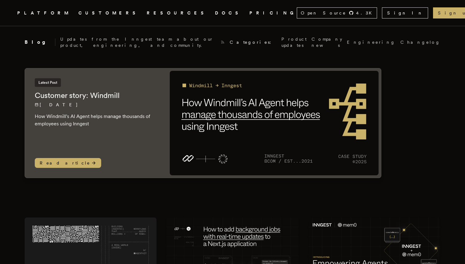 The image size is (465, 264). I want to click on p: How Windmill's AI Agent helps manage thousands of employees using Inngest, so click(96, 120).